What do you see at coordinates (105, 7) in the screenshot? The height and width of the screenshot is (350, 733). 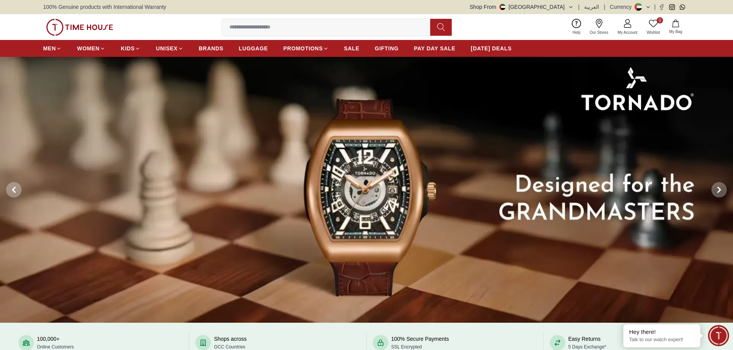 I see `span: 100% Genuine products with International Warranty` at bounding box center [105, 7].